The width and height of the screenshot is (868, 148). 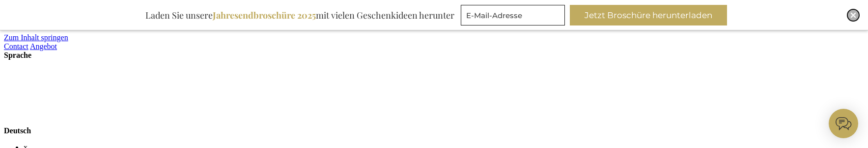 I want to click on div: Close, so click(x=854, y=15).